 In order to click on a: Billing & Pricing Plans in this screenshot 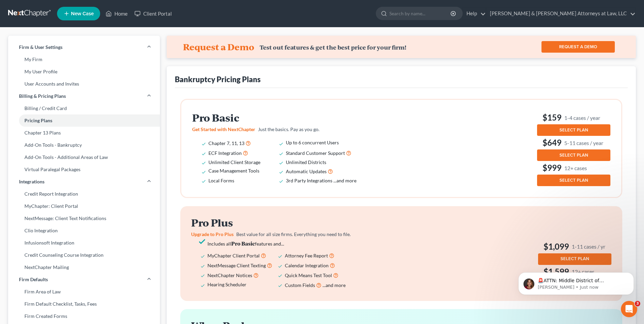, I will do `click(84, 96)`.